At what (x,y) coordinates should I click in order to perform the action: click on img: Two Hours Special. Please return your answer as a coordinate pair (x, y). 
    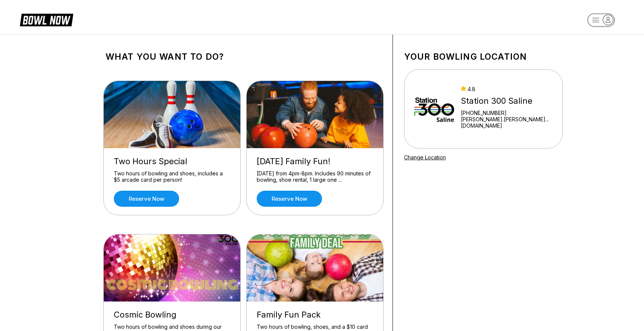
    Looking at the image, I should click on (172, 114).